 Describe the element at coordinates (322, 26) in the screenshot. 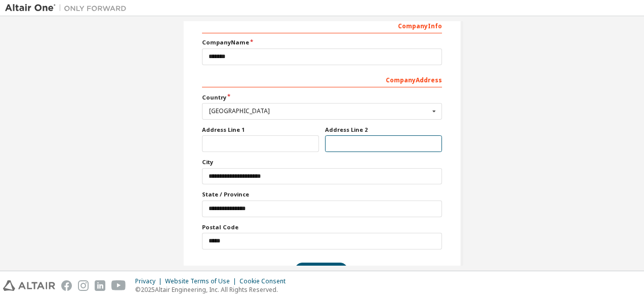

I see `div: Company Info` at that location.